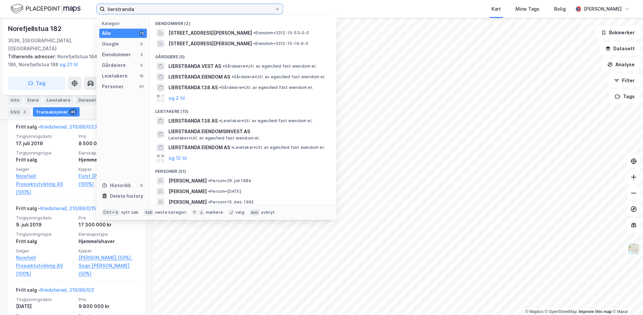  I want to click on div: Norefjellstua 182, so click(35, 29).